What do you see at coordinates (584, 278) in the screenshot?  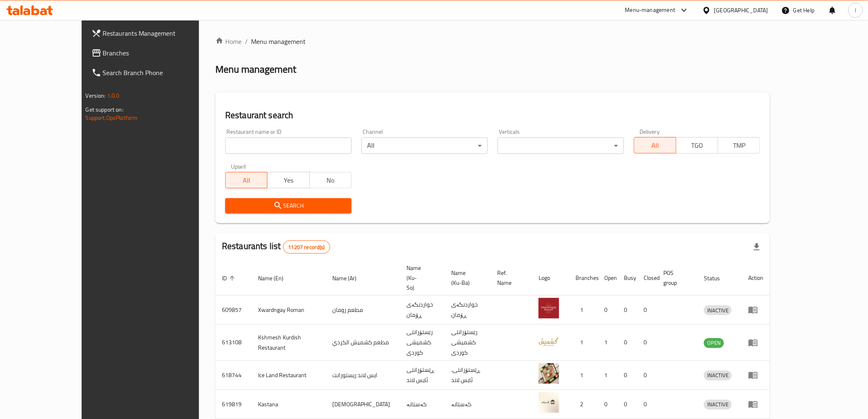 I see `th: Branches` at bounding box center [584, 278].